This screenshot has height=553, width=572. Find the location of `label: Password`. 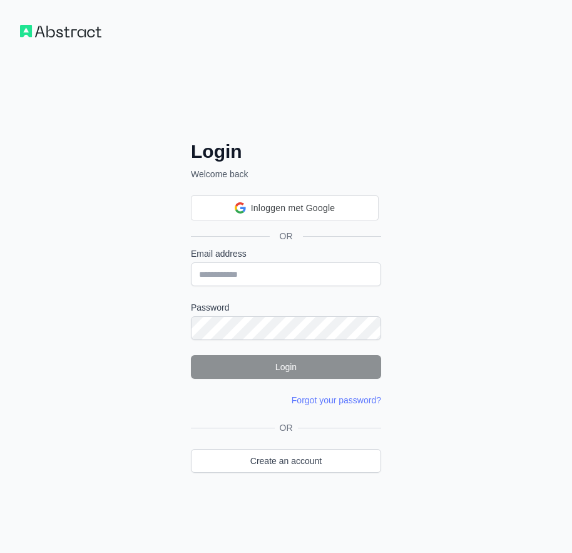

label: Password is located at coordinates (286, 307).